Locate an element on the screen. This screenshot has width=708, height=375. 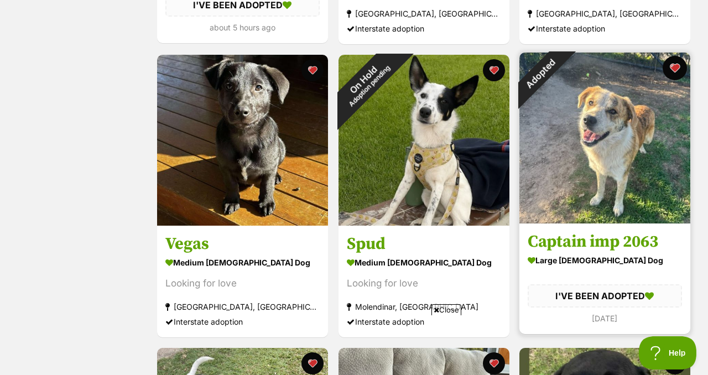
img: Captain imp 2063 is located at coordinates (605, 138).